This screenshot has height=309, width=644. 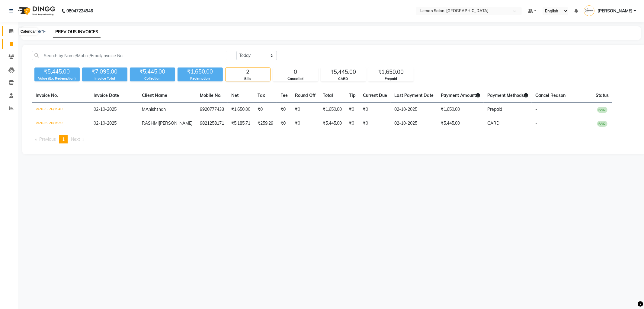 I want to click on span: MAnish, so click(x=149, y=109).